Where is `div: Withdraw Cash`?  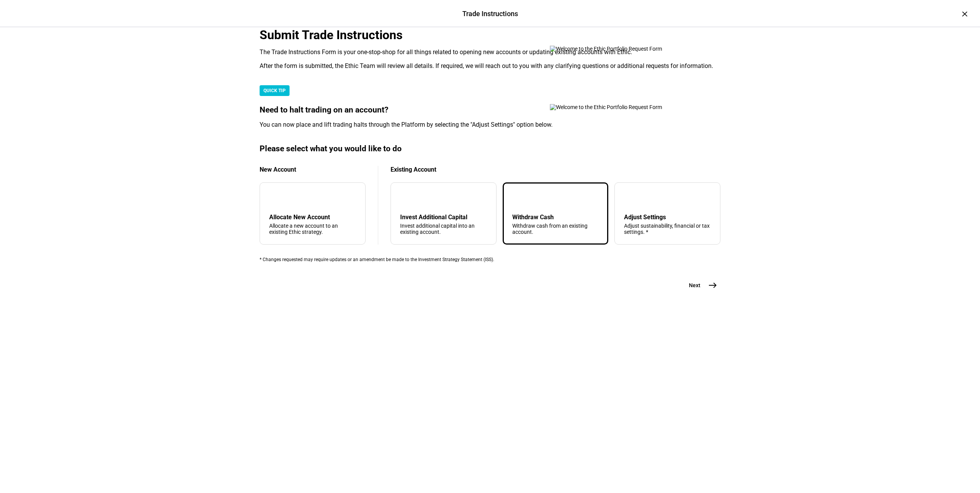
div: Withdraw Cash is located at coordinates (556, 217).